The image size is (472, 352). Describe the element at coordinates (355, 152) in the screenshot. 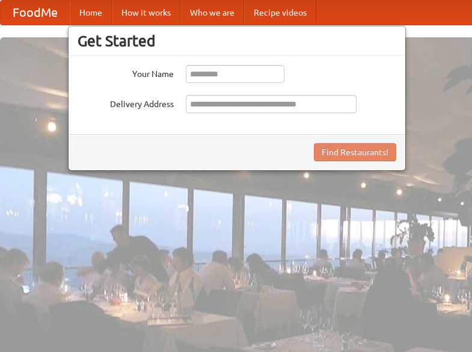

I see `button: Find Restaurants!` at that location.